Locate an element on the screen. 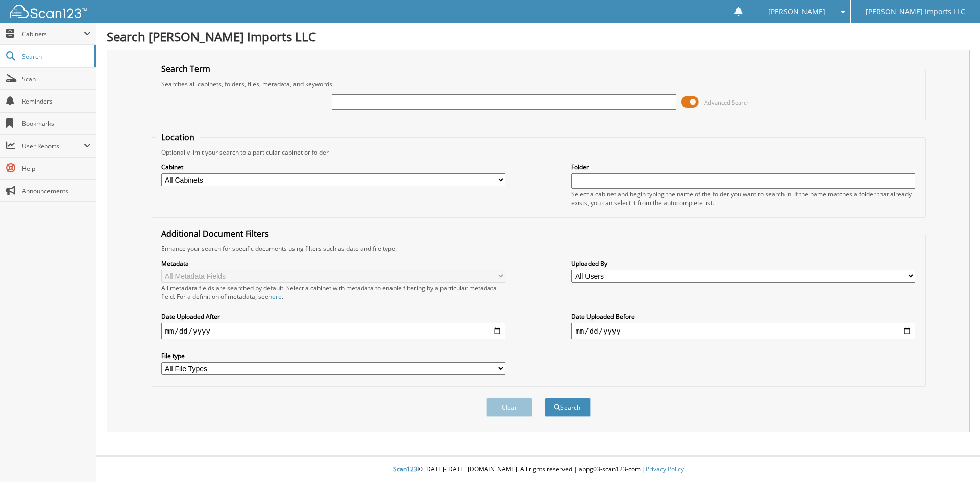 The width and height of the screenshot is (980, 482). legend: Location is located at coordinates (178, 137).